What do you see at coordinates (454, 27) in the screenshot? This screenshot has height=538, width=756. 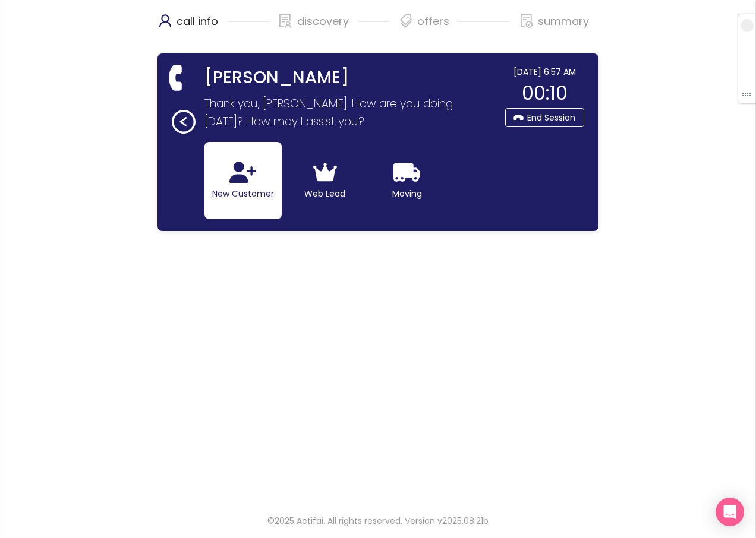 I see `div: offers` at bounding box center [454, 27].